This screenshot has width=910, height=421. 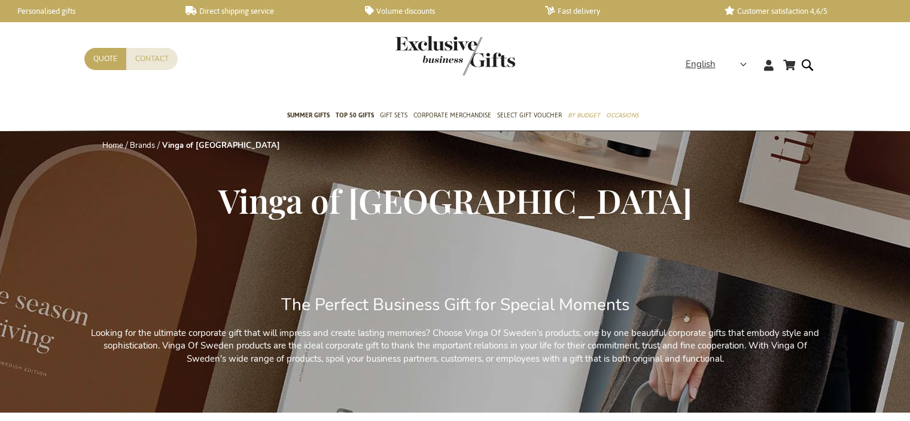 What do you see at coordinates (455, 341) in the screenshot?
I see `div: Looking for the ultimate corporate gift that will impress and create lasting memories? Choose Vin...` at bounding box center [455, 341].